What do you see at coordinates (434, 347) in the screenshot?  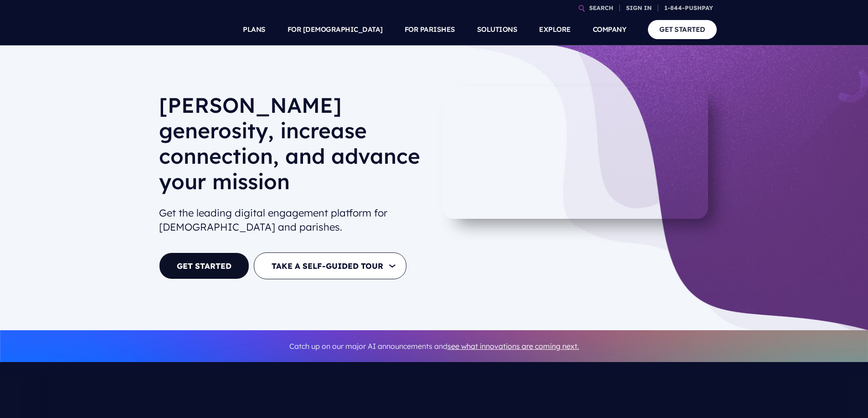 I see `p: Catch up on our major AI announcements and` at bounding box center [434, 347].